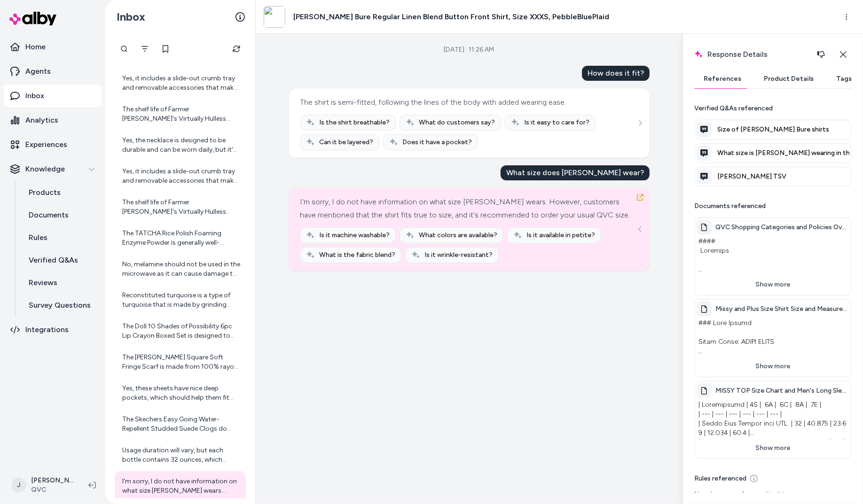  I want to click on button: Filter, so click(145, 49).